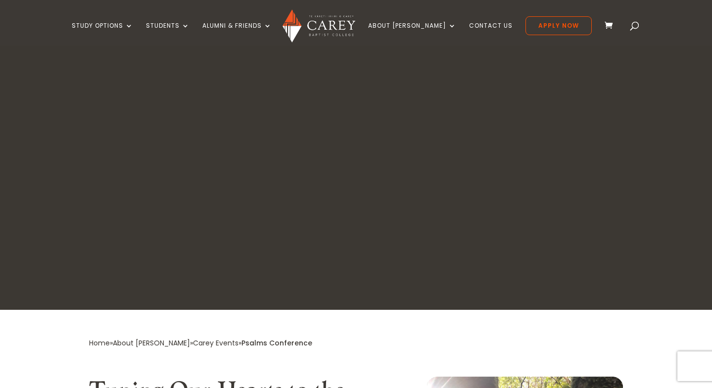  What do you see at coordinates (491, 34) in the screenshot?
I see `a: Contact Us` at bounding box center [491, 34].